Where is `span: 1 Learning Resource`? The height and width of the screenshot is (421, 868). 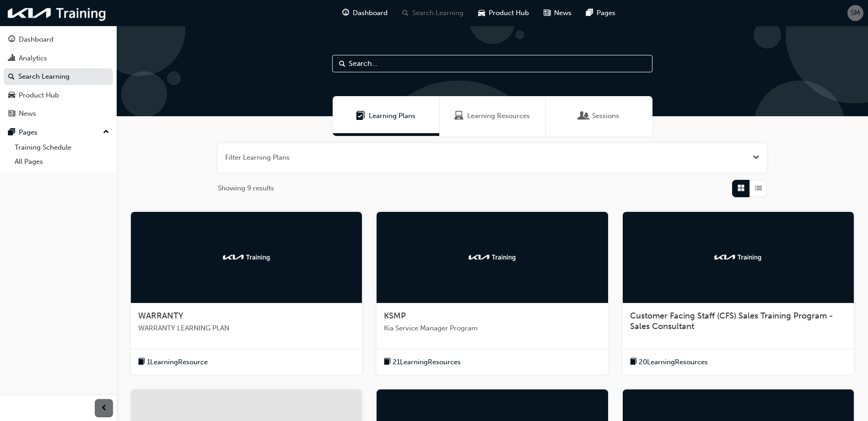 span: 1 Learning Resource is located at coordinates (177, 361).